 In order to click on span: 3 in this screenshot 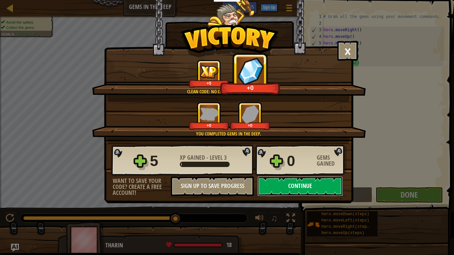, I will do `click(225, 158)`.